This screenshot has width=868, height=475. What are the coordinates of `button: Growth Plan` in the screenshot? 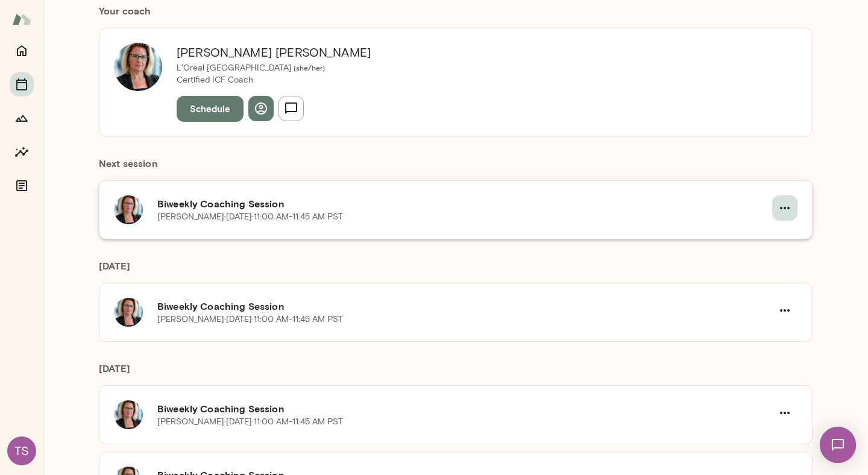 It's located at (22, 119).